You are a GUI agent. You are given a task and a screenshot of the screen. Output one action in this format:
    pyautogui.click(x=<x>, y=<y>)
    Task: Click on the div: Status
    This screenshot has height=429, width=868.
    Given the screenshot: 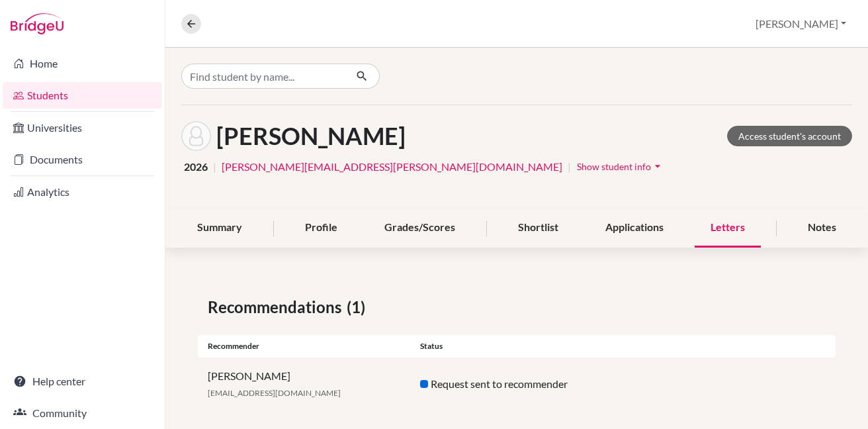 What is the action you would take?
    pyautogui.click(x=516, y=346)
    